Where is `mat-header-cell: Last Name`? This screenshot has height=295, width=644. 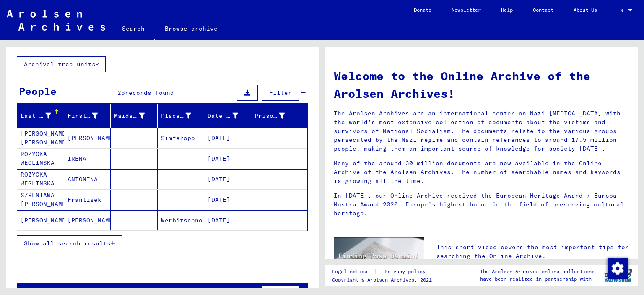 mat-header-cell: Last Name is located at coordinates (41, 116).